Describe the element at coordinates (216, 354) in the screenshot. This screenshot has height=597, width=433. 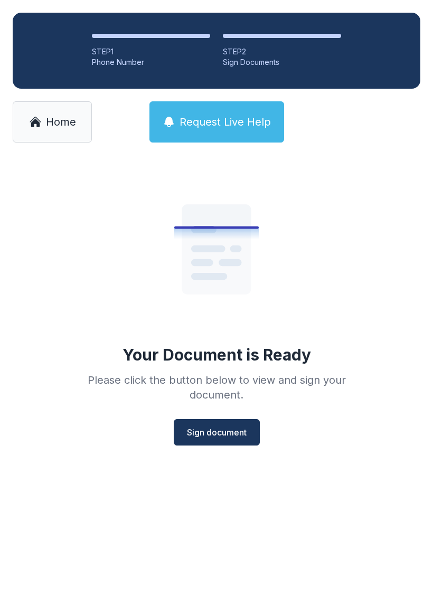
I see `div: Your Document is Ready` at that location.